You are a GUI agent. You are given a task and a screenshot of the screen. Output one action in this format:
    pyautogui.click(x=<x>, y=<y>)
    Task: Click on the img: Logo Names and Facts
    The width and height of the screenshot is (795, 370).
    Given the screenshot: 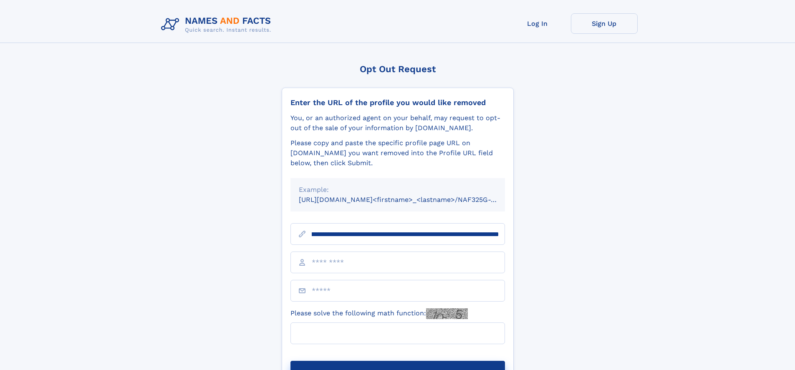 What is the action you would take?
    pyautogui.click(x=218, y=25)
    